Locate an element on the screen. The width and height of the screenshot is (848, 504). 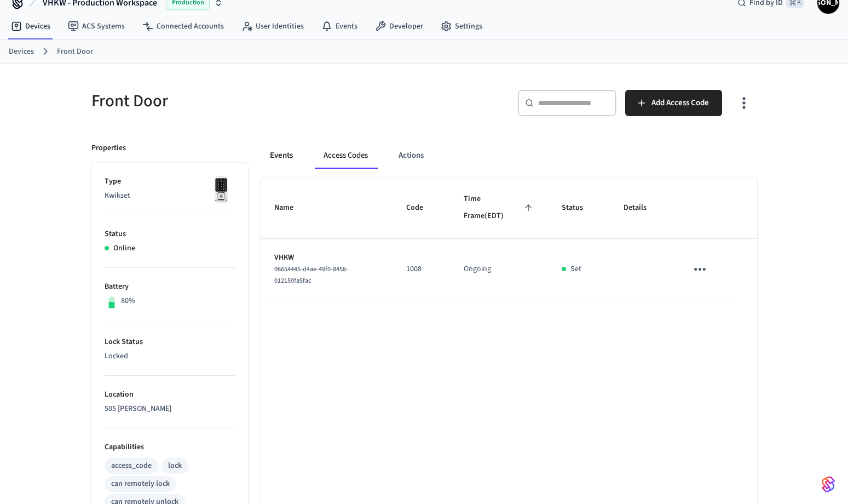
p: Capabilities is located at coordinates (170, 447).